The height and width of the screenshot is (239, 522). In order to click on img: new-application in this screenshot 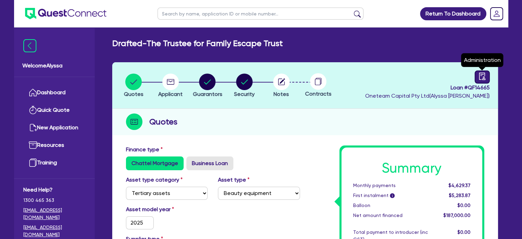, I will do `click(33, 127)`.